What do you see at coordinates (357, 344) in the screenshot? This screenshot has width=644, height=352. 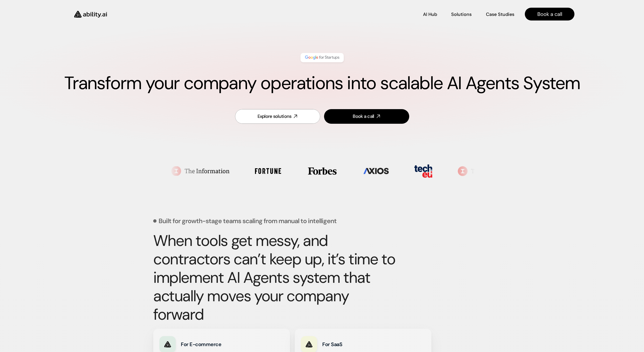 I see `h3: For SaaS` at bounding box center [357, 344].